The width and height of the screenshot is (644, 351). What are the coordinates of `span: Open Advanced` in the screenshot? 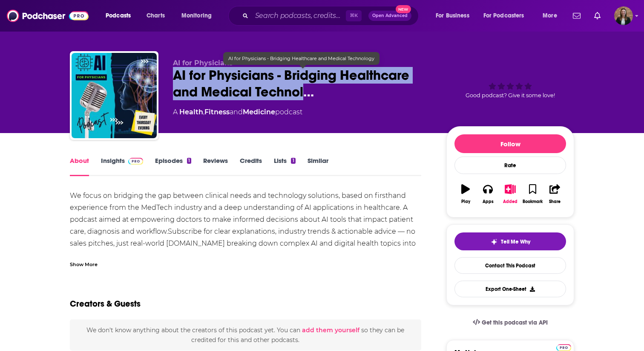 It's located at (390, 16).